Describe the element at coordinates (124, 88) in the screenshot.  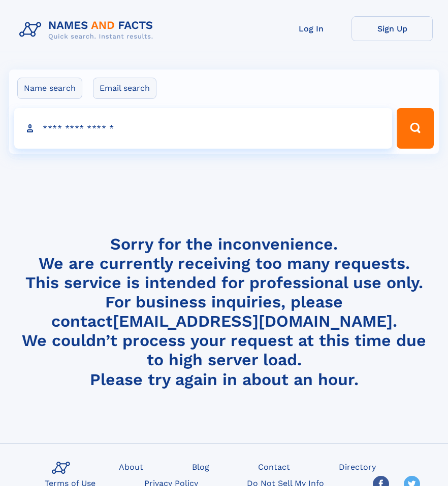
I see `label: Email search` at that location.